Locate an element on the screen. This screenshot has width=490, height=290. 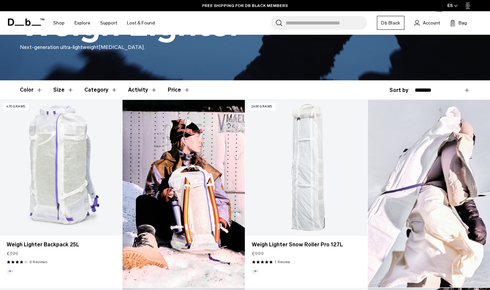
button: Bag is located at coordinates (458, 23).